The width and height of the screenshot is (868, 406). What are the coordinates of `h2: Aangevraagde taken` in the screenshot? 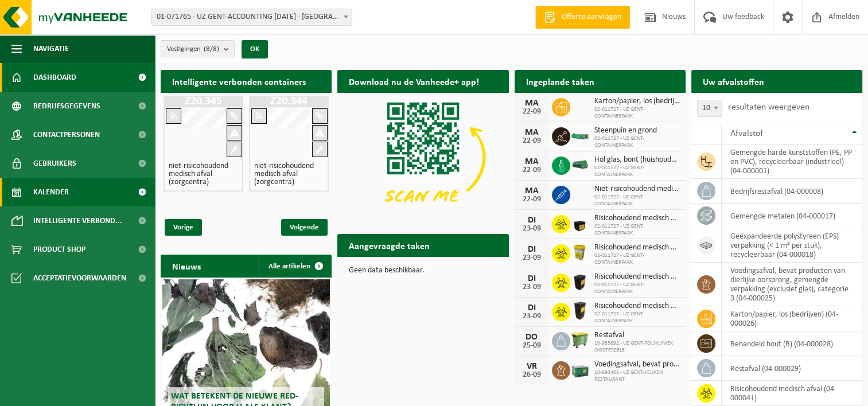 It's located at (389, 245).